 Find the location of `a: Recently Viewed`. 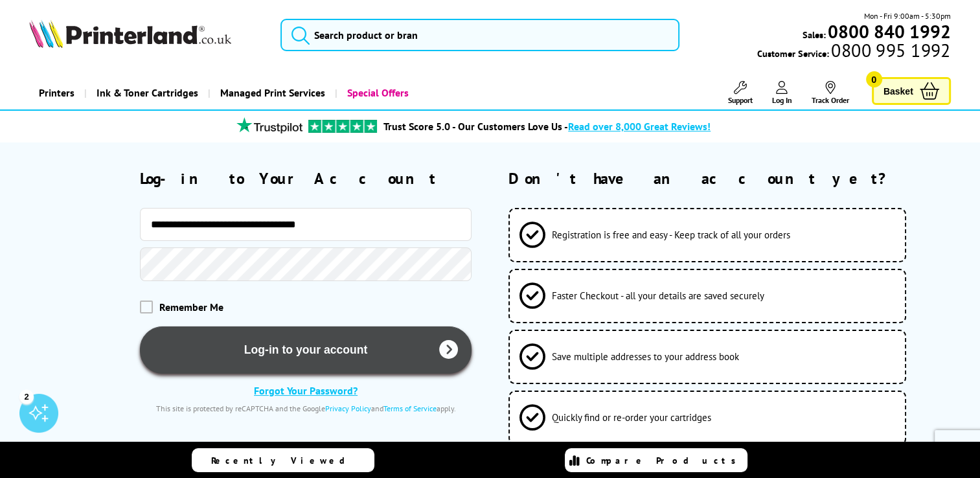

a: Recently Viewed is located at coordinates (283, 460).